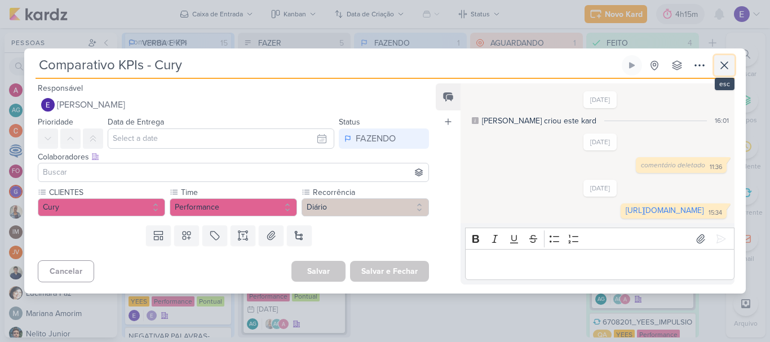  I want to click on label: CLIENTES, so click(107, 192).